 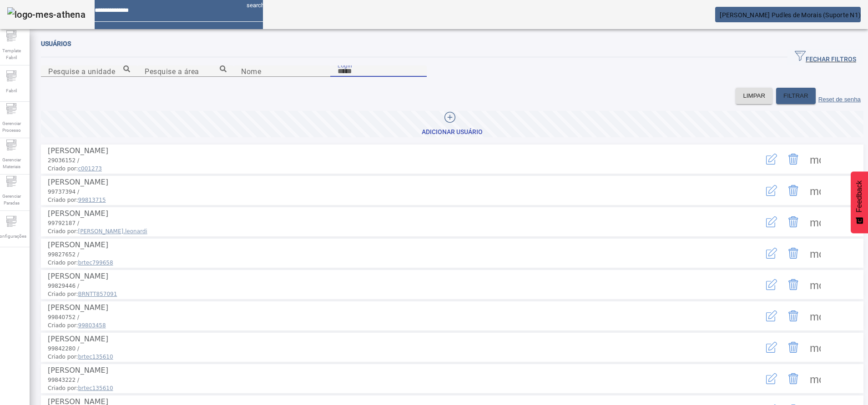 What do you see at coordinates (63, 192) in the screenshot?
I see `span: 99737394 /` at bounding box center [63, 192].